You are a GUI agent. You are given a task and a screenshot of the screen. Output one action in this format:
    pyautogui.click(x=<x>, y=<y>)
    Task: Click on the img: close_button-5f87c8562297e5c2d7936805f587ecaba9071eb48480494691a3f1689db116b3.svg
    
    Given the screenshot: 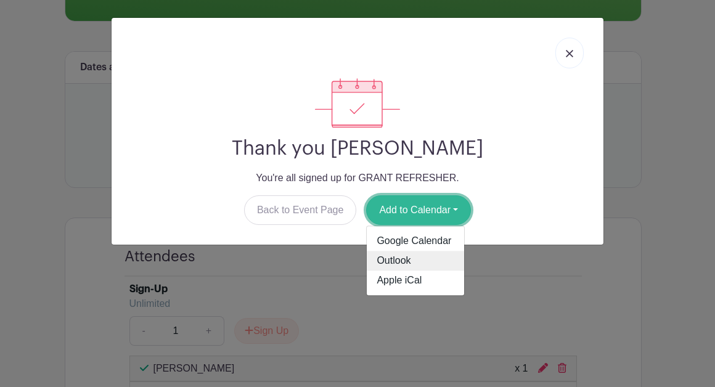 What is the action you would take?
    pyautogui.click(x=570, y=54)
    